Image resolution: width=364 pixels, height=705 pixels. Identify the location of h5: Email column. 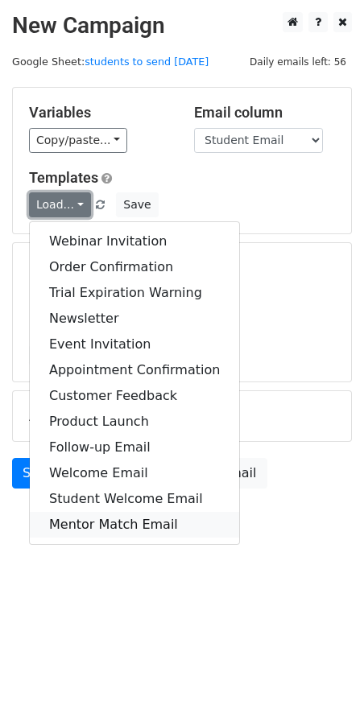
(264, 113).